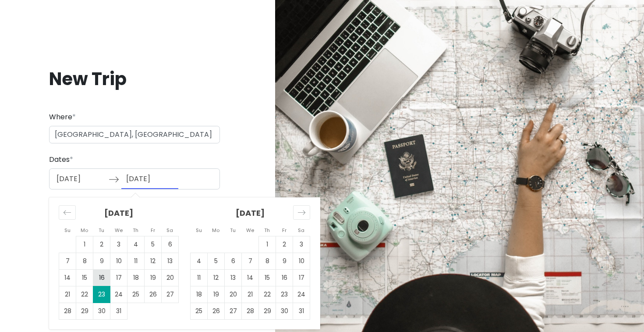 The image size is (644, 332). I want to click on td: Choose Thursday, December 4, 2025 as your check-out date. It’s available., so click(136, 245).